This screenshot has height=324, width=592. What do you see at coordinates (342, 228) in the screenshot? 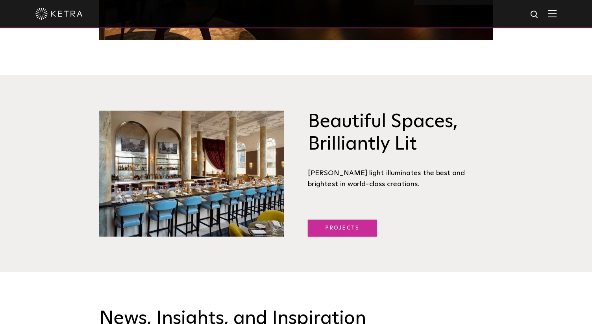
I see `a: Projects` at bounding box center [342, 228].